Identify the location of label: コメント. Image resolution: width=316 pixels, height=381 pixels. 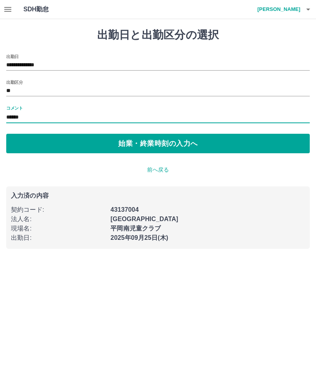
(14, 108).